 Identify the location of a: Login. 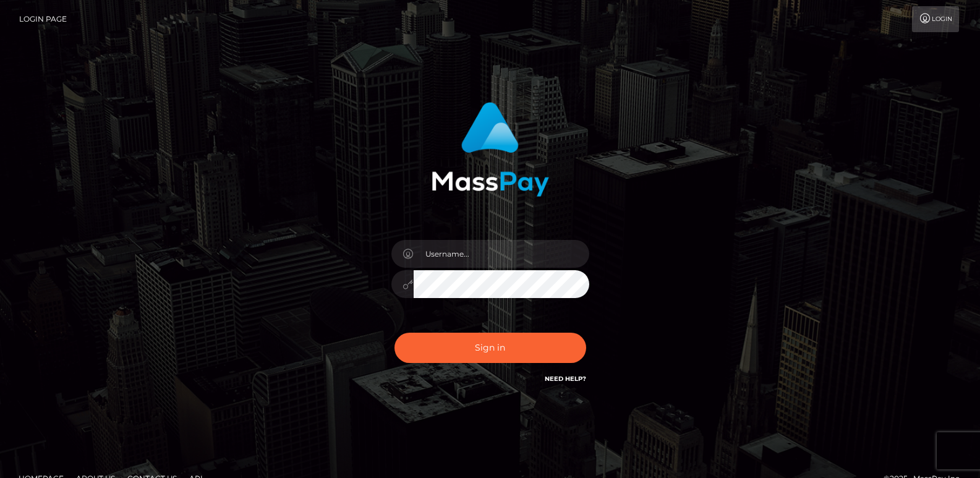
(935, 19).